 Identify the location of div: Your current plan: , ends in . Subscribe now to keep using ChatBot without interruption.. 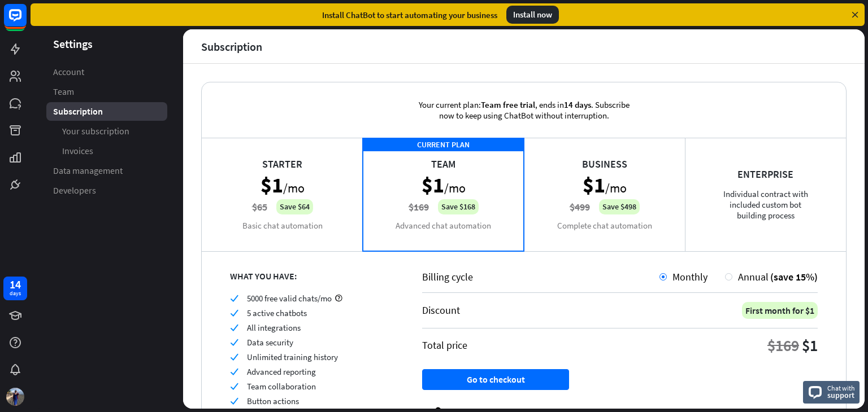
(524, 110).